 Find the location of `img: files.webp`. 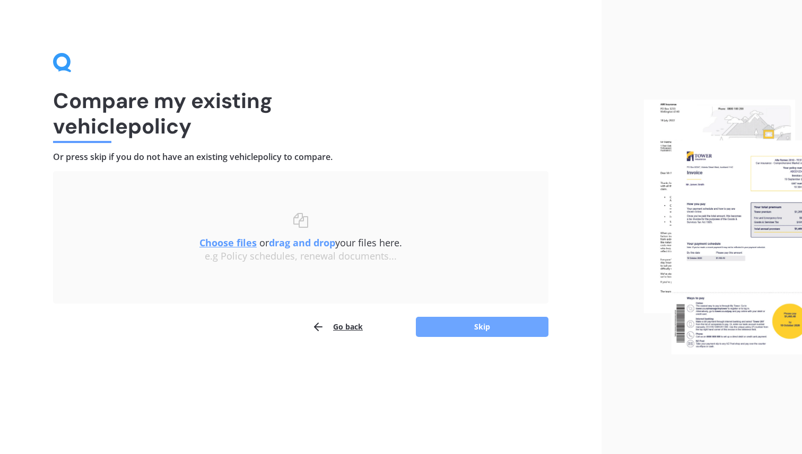

img: files.webp is located at coordinates (723, 227).